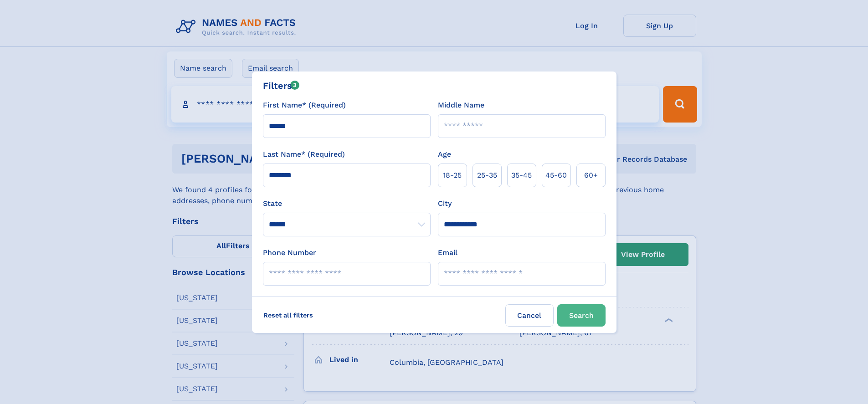 The width and height of the screenshot is (868, 404). What do you see at coordinates (445, 204) in the screenshot?
I see `label: City` at bounding box center [445, 204].